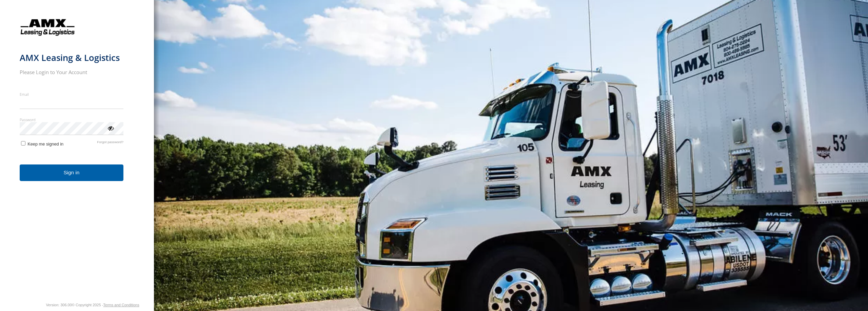  Describe the element at coordinates (77, 158) in the screenshot. I see `form: main` at that location.